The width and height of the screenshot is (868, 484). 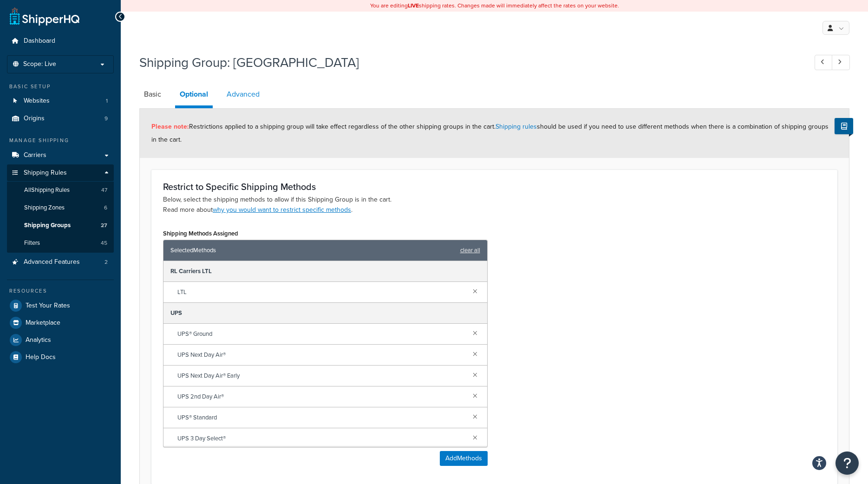 I want to click on a: Help Docs, so click(x=60, y=357).